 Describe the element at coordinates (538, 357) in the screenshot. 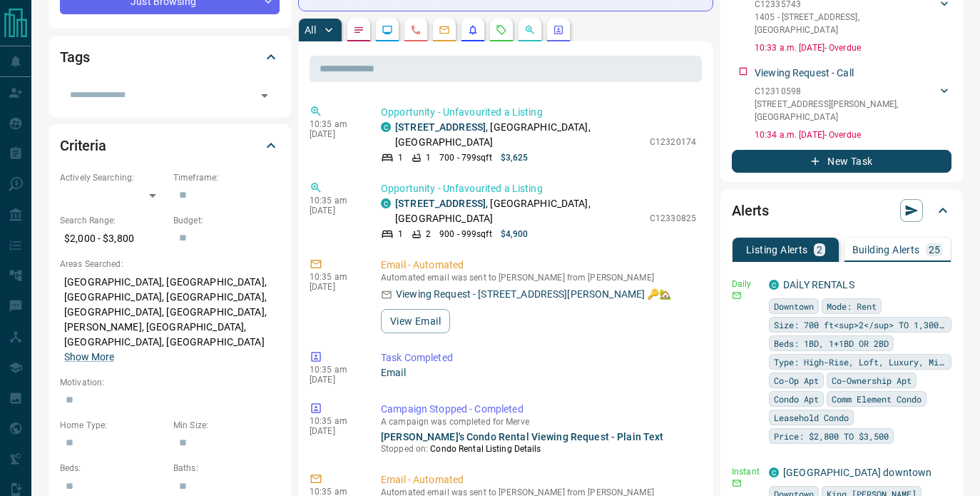

I see `p: Task Completed` at that location.